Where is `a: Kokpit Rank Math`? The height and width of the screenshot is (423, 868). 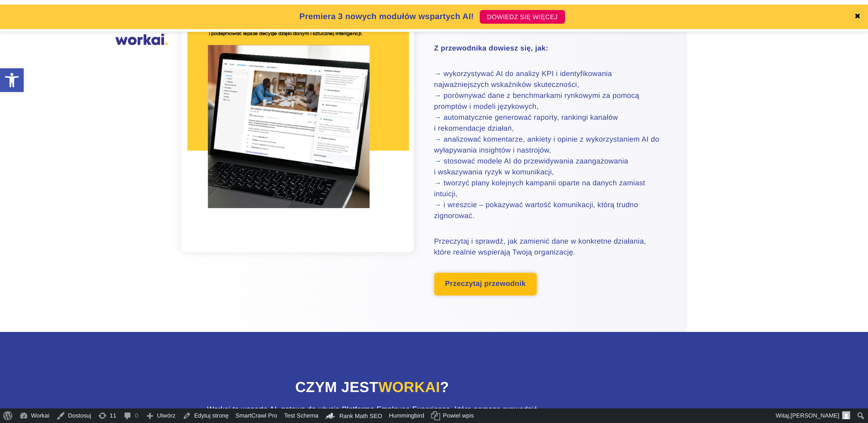
a: Kokpit Rank Math is located at coordinates (354, 416).